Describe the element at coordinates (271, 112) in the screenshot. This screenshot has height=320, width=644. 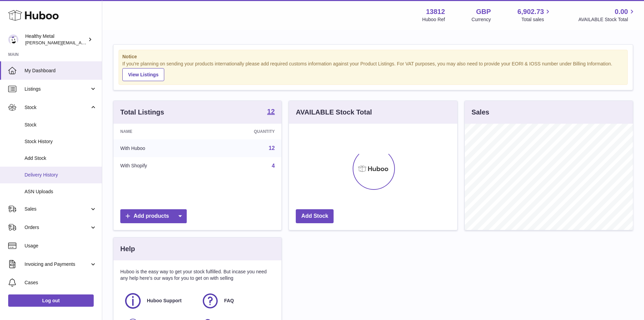
I see `strong: 12` at that location.